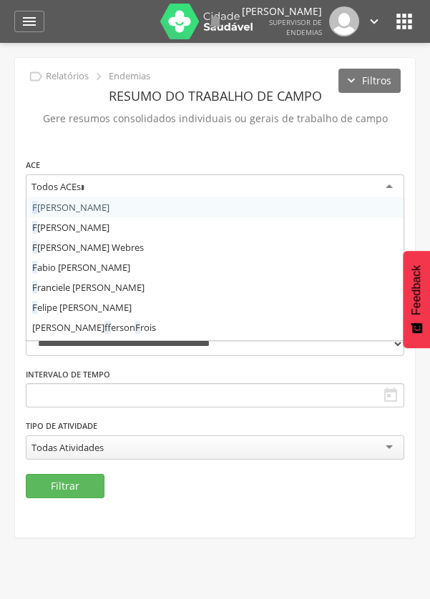  I want to click on p: Relatórios, so click(67, 77).